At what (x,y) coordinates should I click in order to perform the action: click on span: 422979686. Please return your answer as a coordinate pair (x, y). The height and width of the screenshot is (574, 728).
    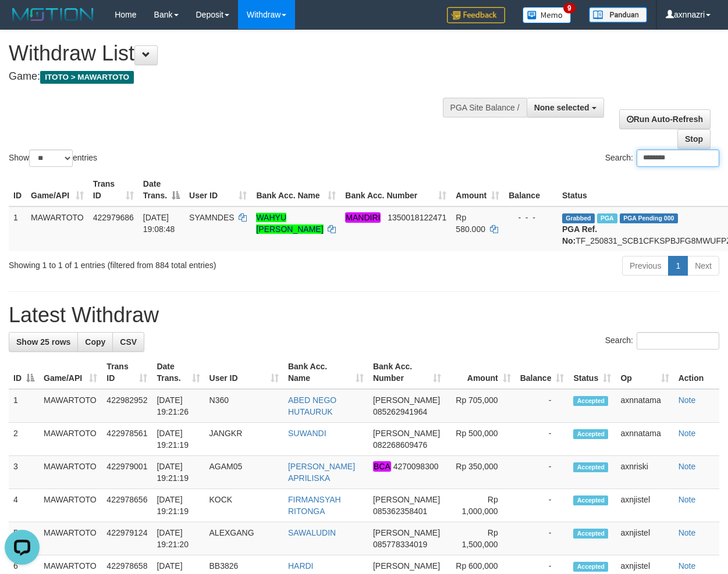
    Looking at the image, I should click on (113, 217).